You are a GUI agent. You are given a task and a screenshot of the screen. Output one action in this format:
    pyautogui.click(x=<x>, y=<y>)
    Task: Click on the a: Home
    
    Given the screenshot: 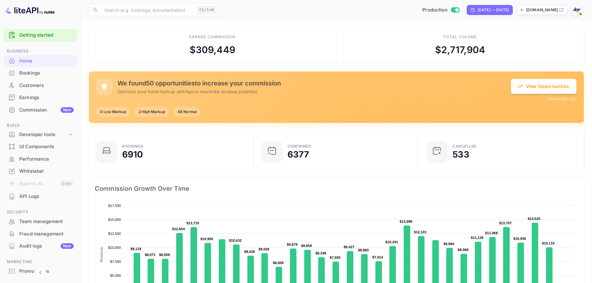 What is the action you would take?
    pyautogui.click(x=40, y=61)
    